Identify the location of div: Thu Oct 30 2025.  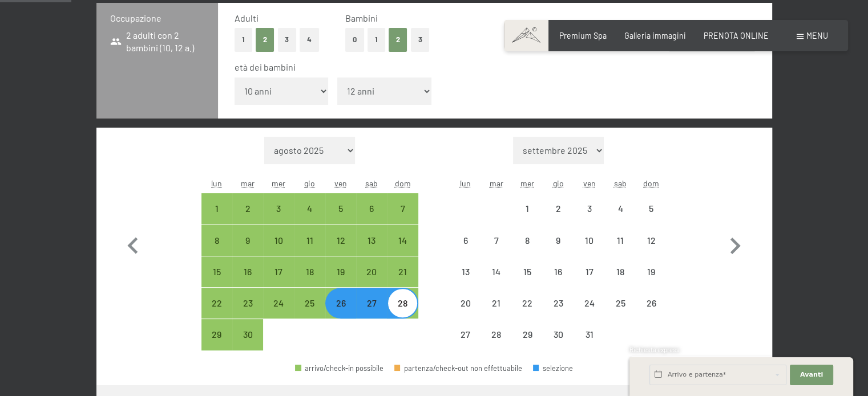
(558, 335).